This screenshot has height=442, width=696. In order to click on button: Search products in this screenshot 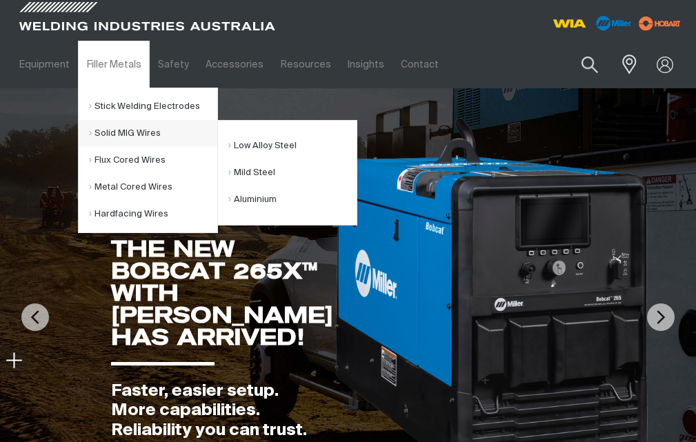, I will do `click(589, 64)`.